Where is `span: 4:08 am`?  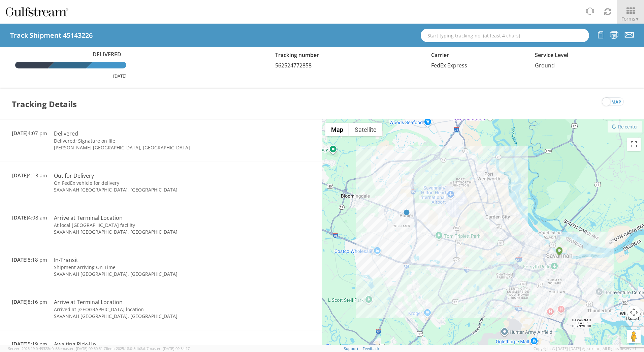
span: 4:08 am is located at coordinates (30, 217).